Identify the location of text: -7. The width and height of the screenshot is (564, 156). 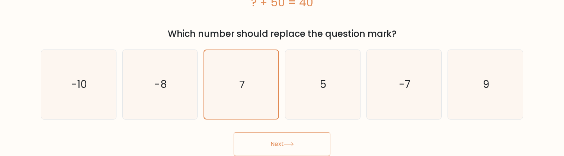
(405, 84).